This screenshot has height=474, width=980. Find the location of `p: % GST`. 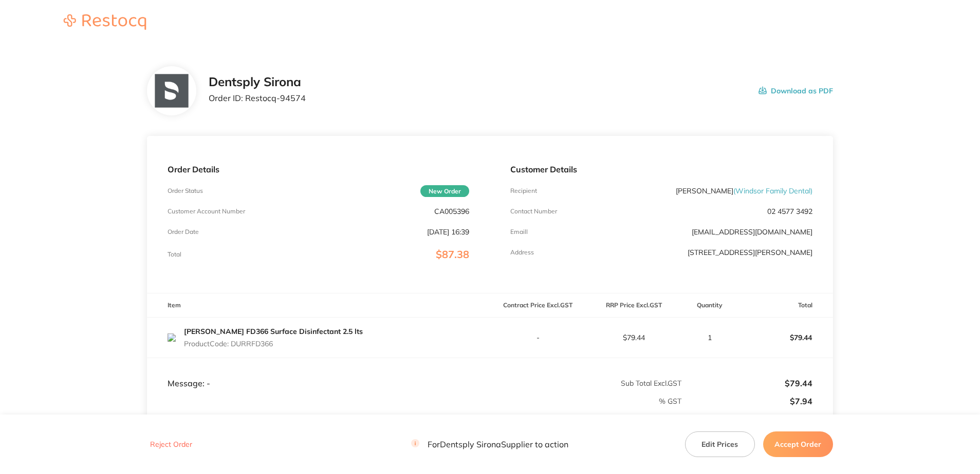

p: % GST is located at coordinates (415, 401).